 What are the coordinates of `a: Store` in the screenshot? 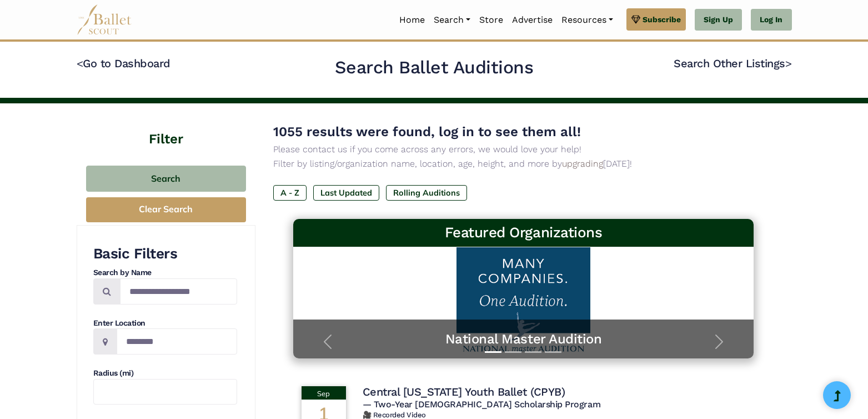 It's located at (491, 20).